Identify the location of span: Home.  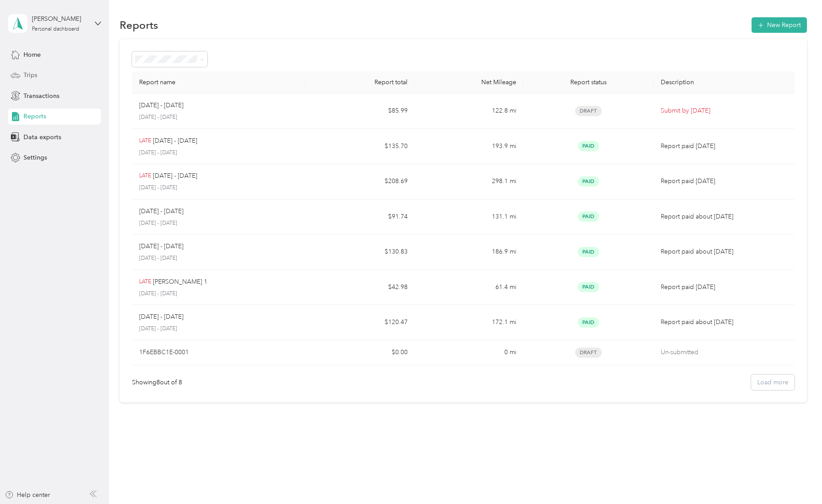
(32, 55).